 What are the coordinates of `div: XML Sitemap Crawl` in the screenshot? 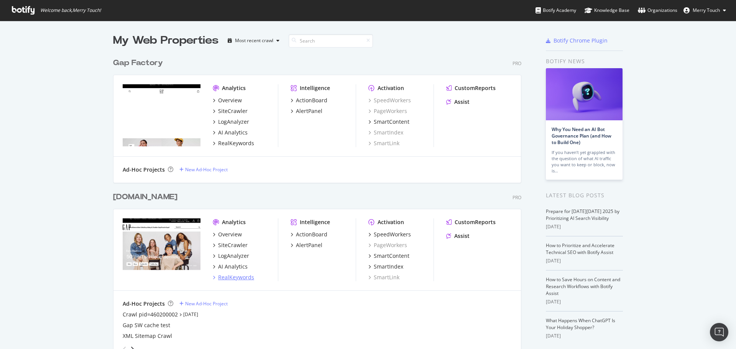 It's located at (147, 336).